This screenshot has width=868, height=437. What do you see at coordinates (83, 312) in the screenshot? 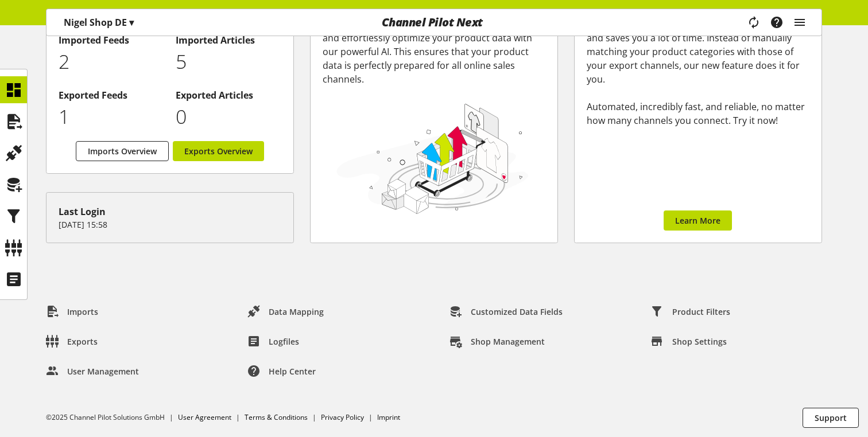
I see `span: Imports` at bounding box center [83, 312].